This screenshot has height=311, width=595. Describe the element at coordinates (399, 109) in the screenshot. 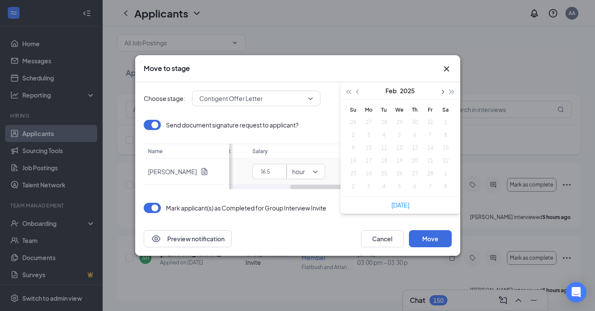

I see `th: We` at that location.